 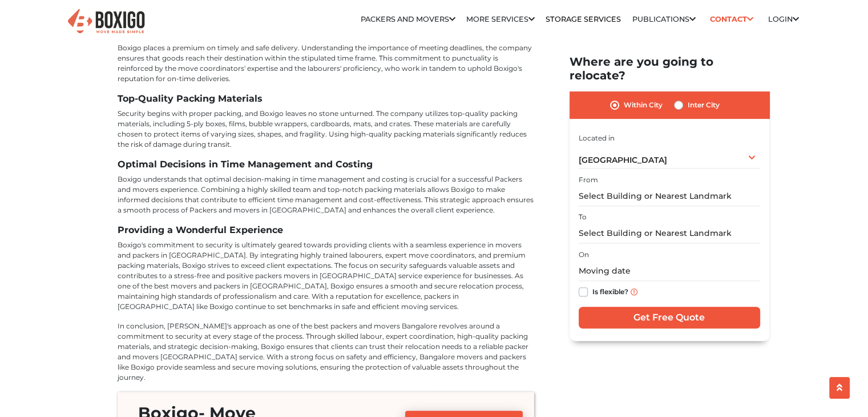 What do you see at coordinates (783, 19) in the screenshot?
I see `a: Login` at bounding box center [783, 19].